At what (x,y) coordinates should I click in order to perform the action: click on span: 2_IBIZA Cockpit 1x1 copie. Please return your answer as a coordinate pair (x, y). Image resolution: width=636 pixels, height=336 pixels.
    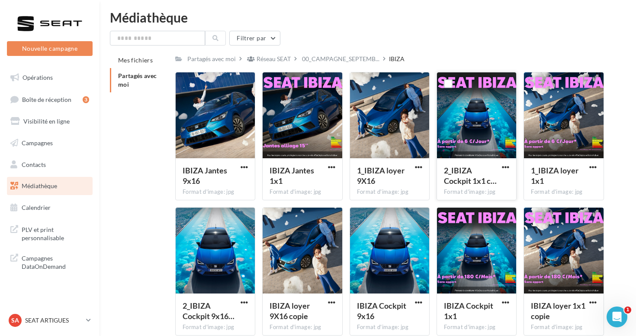
    Looking at the image, I should click on (471, 175).